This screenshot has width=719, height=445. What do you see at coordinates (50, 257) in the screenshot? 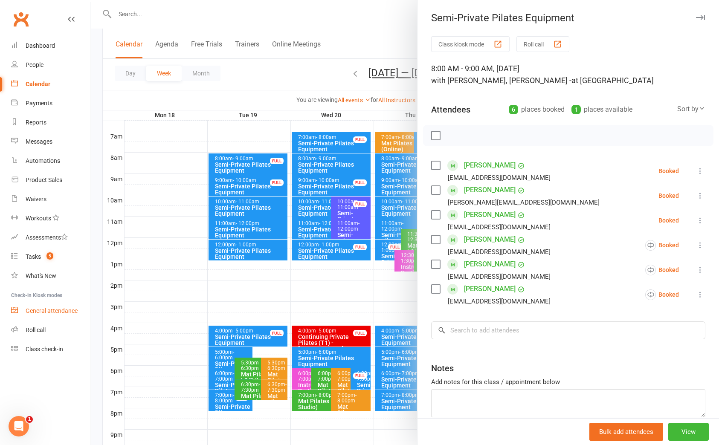
I see `a: Tasks 5` at bounding box center [50, 257].